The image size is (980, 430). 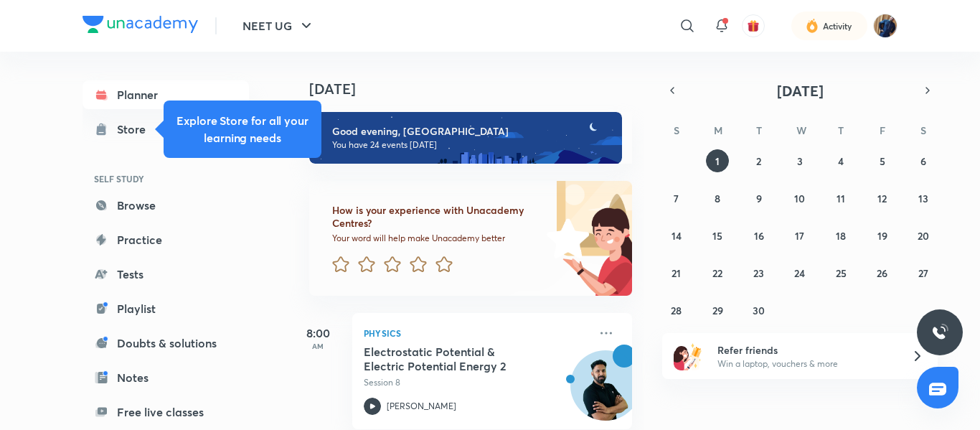 What do you see at coordinates (883, 235) in the screenshot?
I see `button: September 19, 2025` at bounding box center [883, 235].